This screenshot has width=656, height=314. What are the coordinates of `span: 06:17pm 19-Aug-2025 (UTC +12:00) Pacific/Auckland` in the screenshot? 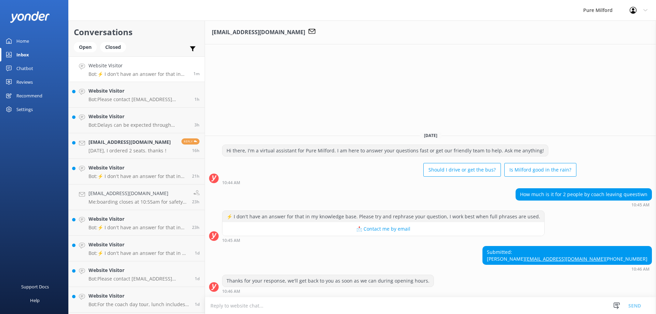 It's located at (196, 150).